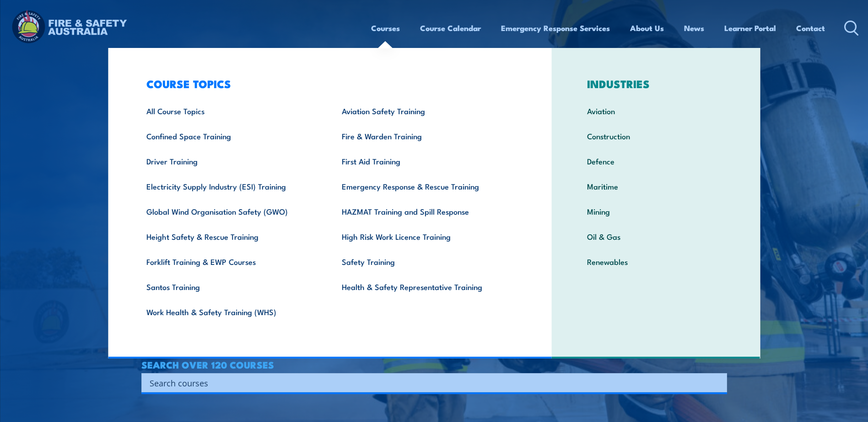 Image resolution: width=868 pixels, height=422 pixels. What do you see at coordinates (656, 211) in the screenshot?
I see `a: Mining` at bounding box center [656, 211].